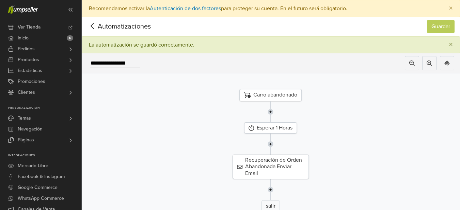 The height and width of the screenshot is (210, 460). Describe the element at coordinates (114, 27) in the screenshot. I see `span: Automatizaciones` at that location.